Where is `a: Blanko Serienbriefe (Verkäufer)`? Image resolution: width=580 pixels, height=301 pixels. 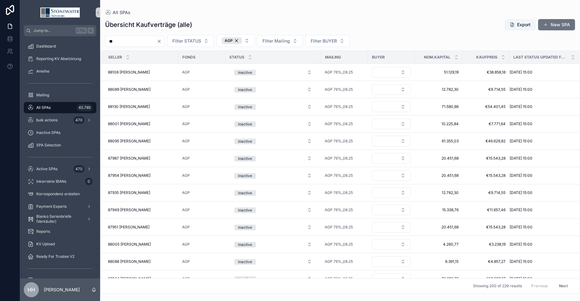
a: Blanko Serienbriefe (Verkäufer) is located at coordinates (60, 219).